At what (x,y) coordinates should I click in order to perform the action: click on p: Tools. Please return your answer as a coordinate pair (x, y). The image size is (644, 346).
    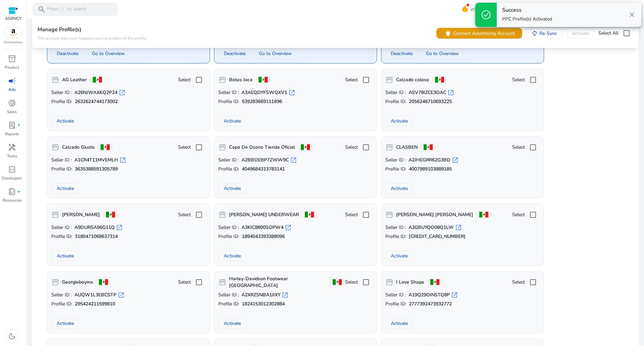
    Looking at the image, I should click on (12, 156).